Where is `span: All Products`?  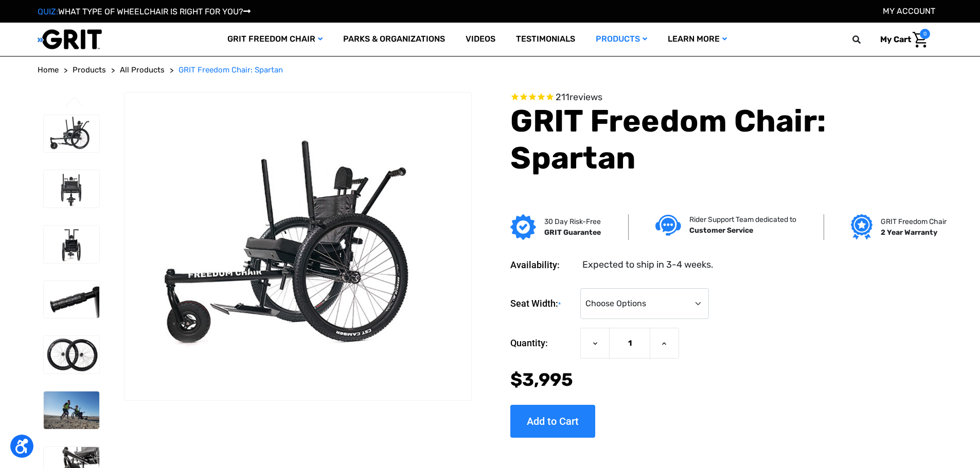
span: All Products is located at coordinates (142, 70).